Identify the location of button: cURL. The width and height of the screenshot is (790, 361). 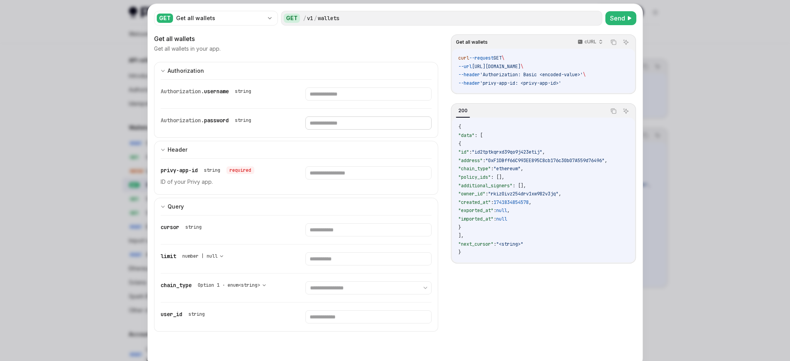
(590, 42).